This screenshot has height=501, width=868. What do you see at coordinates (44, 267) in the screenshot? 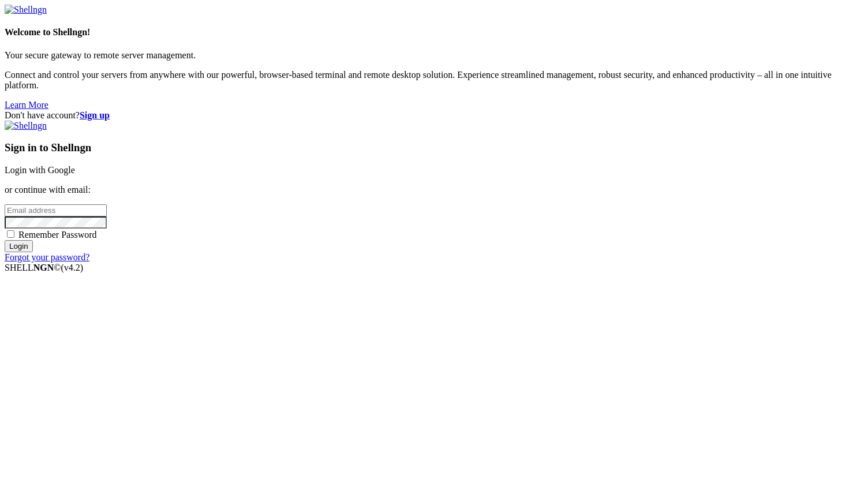
I see `span: SHELL ©` at bounding box center [44, 267].